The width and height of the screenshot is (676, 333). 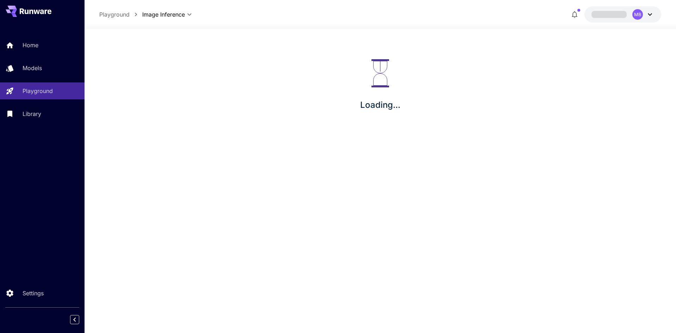 What do you see at coordinates (32, 68) in the screenshot?
I see `p: Models` at bounding box center [32, 68].